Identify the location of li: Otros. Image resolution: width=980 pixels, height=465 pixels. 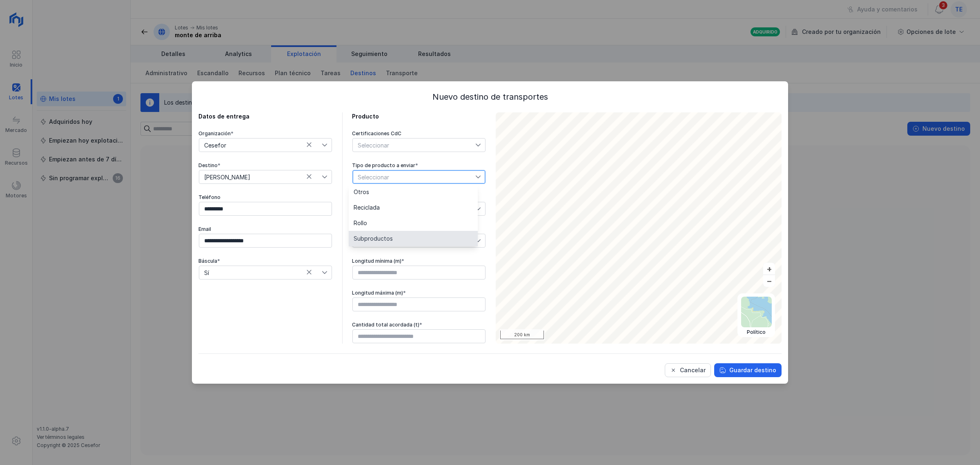
(413, 192).